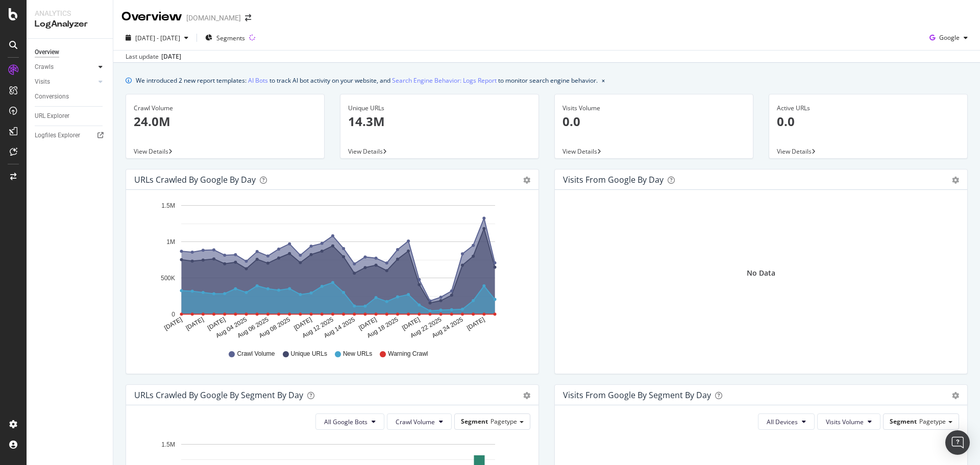  I want to click on button: Segments, so click(225, 38).